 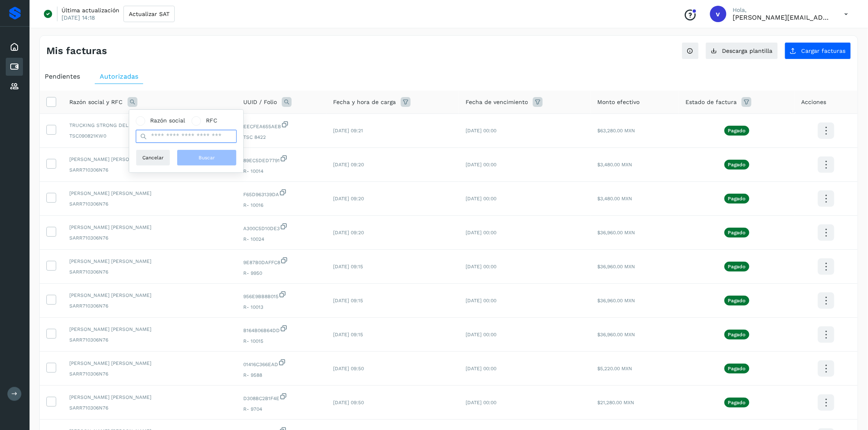 I want to click on span: Autorizadas, so click(x=119, y=76).